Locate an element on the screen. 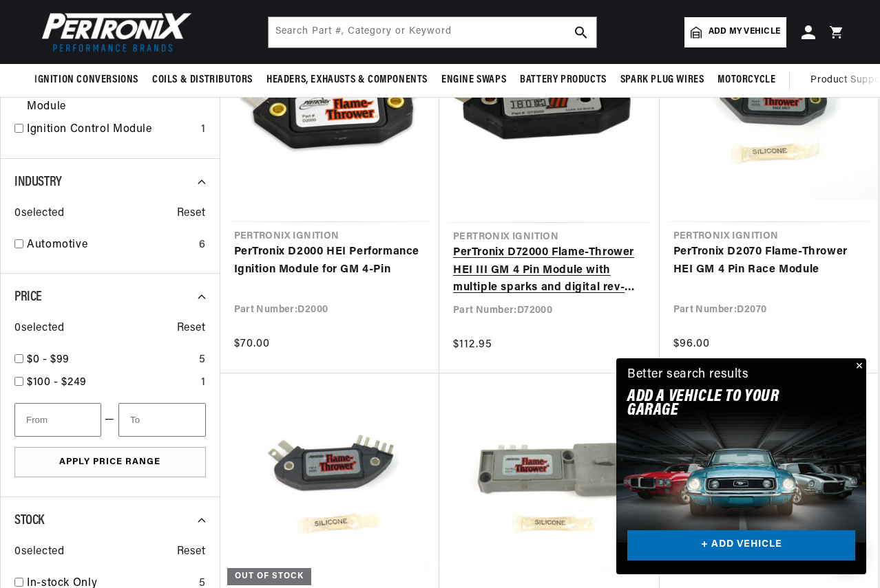  span: Add my vehicle is located at coordinates (744, 32).